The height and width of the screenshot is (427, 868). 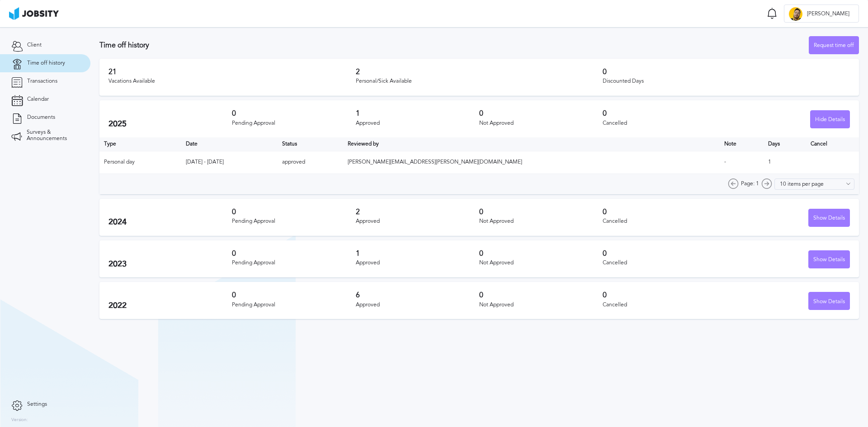 I want to click on div: Request time off, so click(x=834, y=46).